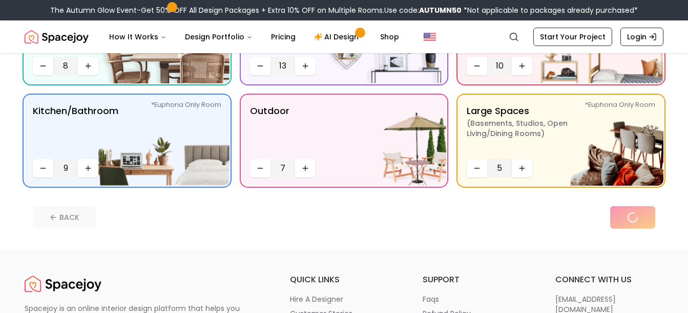  What do you see at coordinates (164, 141) in the screenshot?
I see `img: Kitchen/Bathroom *Euphoria Only` at bounding box center [164, 141].